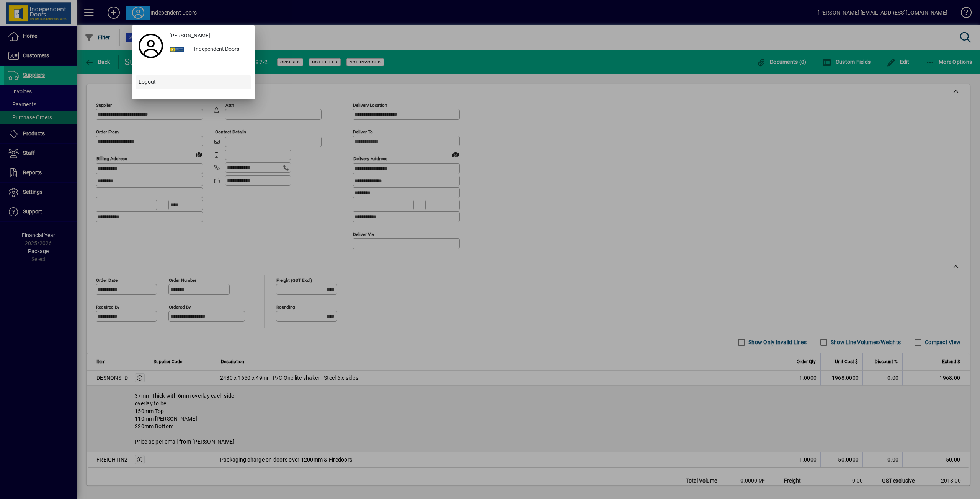 The width and height of the screenshot is (980, 499). Describe the element at coordinates (219, 50) in the screenshot. I see `div: Independent Doors` at that location.